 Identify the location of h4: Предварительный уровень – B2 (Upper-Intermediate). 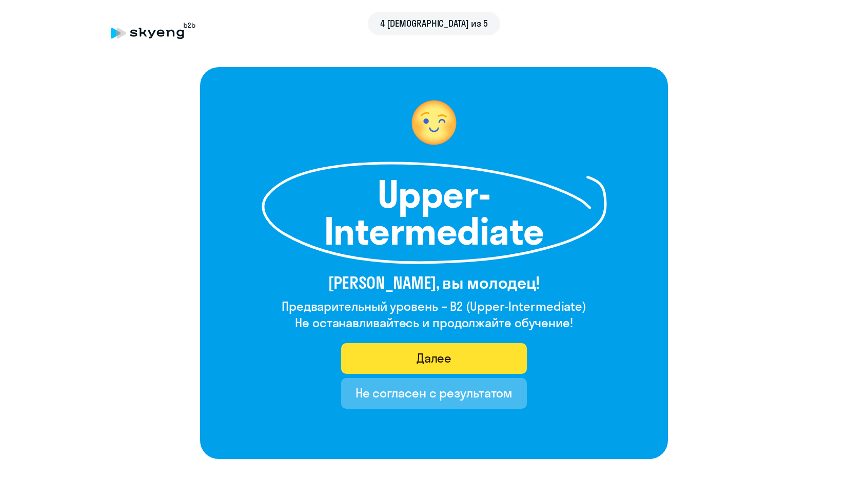
(434, 306).